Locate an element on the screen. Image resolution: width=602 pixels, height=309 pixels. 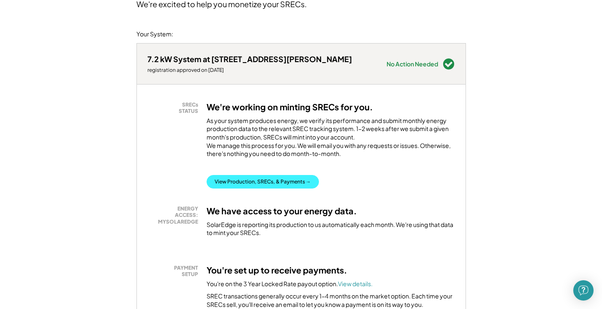
h3: We have access to your energy data. is located at coordinates (282, 211).